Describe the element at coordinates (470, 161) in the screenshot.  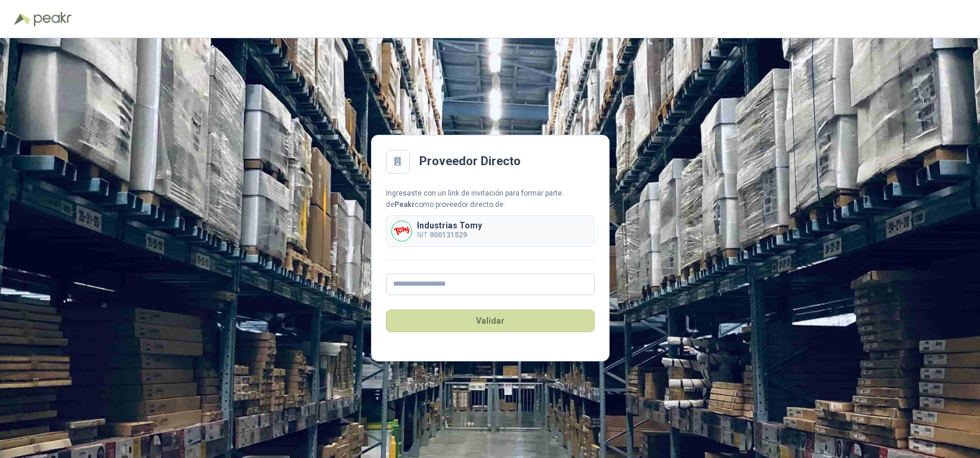
I see `h2: Proveedor Directo` at that location.